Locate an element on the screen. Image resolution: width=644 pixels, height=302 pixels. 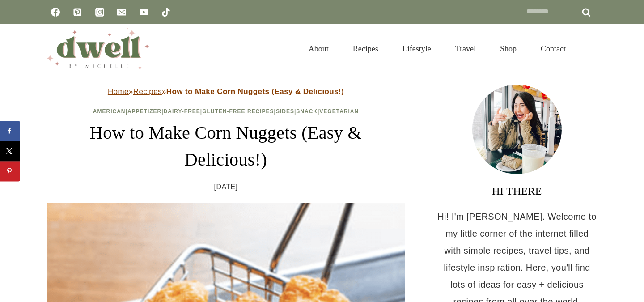
a: Facebook is located at coordinates (55, 12).